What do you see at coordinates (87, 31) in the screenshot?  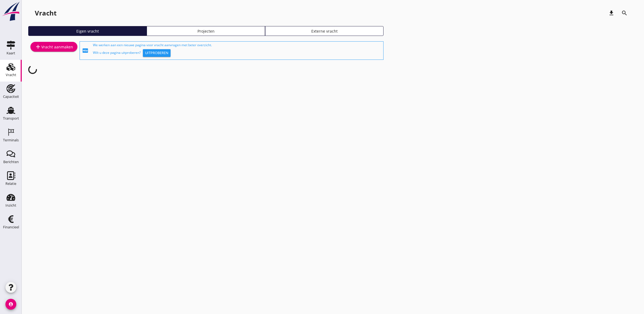 I see `div: Eigen vracht` at bounding box center [87, 31].